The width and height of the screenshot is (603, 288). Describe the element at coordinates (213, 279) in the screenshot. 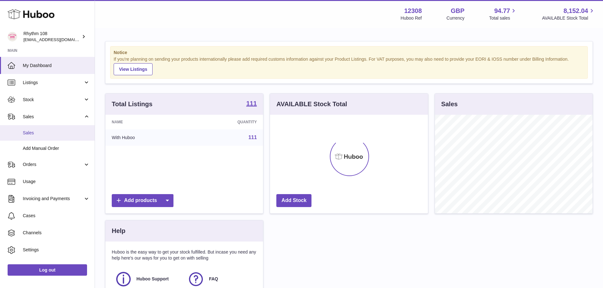

I see `span: FAQ` at that location.